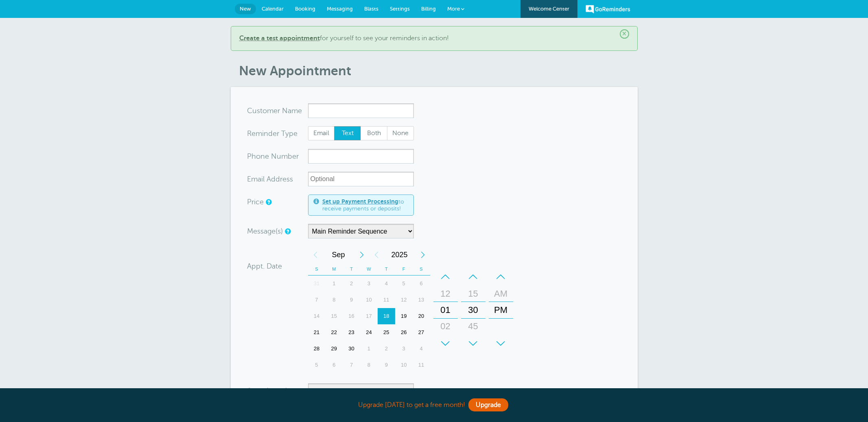 Image resolution: width=868 pixels, height=422 pixels. Describe the element at coordinates (421, 316) in the screenshot. I see `div: Saturday, September 20` at that location.